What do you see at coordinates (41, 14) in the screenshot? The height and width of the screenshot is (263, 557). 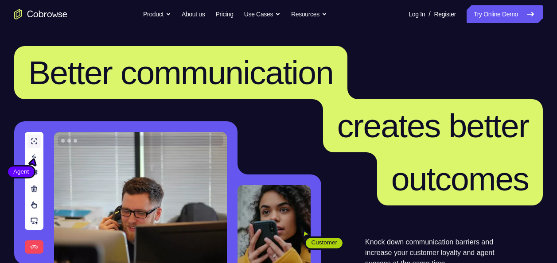 I see `a: Go to the home page` at bounding box center [41, 14].